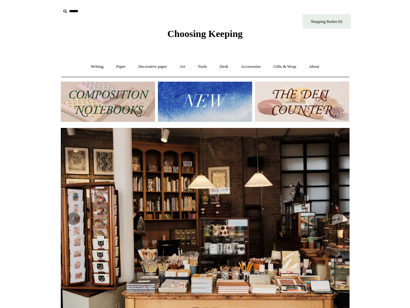  What do you see at coordinates (97, 66) in the screenshot?
I see `a: Writing` at bounding box center [97, 66].